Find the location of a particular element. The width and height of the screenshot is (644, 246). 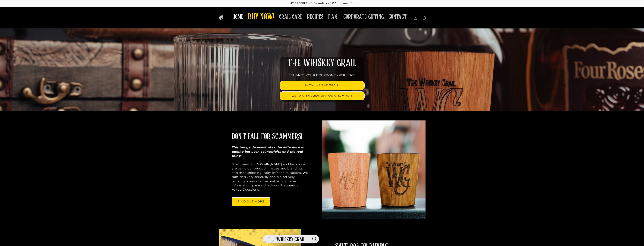

h2: DON'T FALL FOR SCAMMERS! is located at coordinates (267, 136).